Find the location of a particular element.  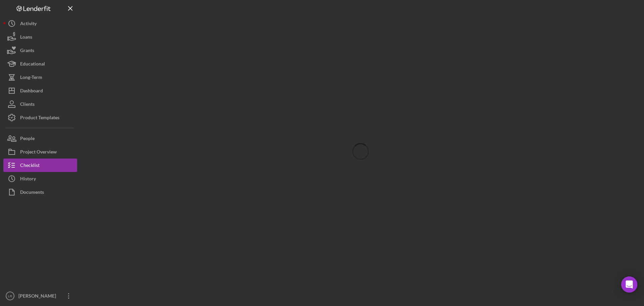

div: Educational is located at coordinates (32, 65).